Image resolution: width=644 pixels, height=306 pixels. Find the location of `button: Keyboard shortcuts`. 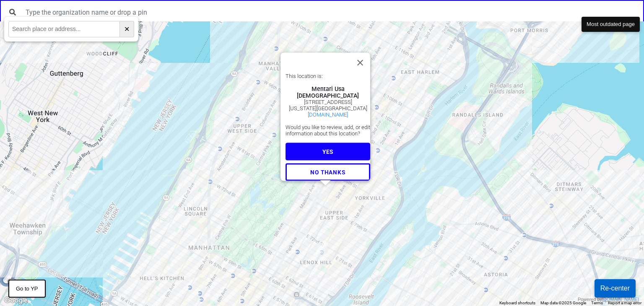

button: Keyboard shortcuts is located at coordinates (517, 303).